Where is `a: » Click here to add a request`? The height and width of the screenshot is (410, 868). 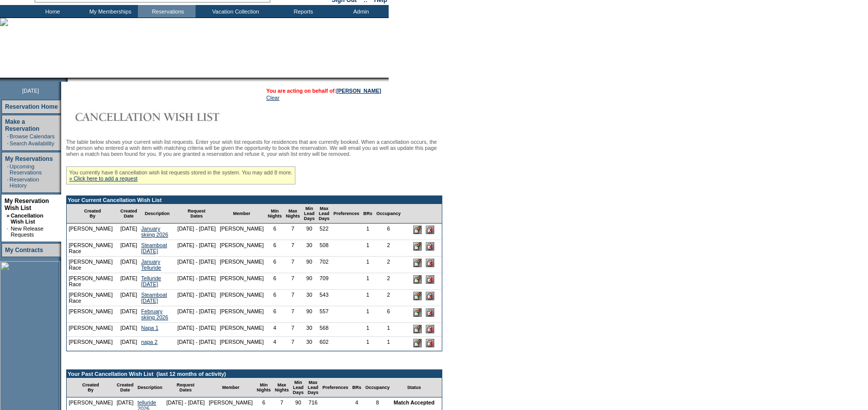
a: » Click here to add a request is located at coordinates (103, 179).